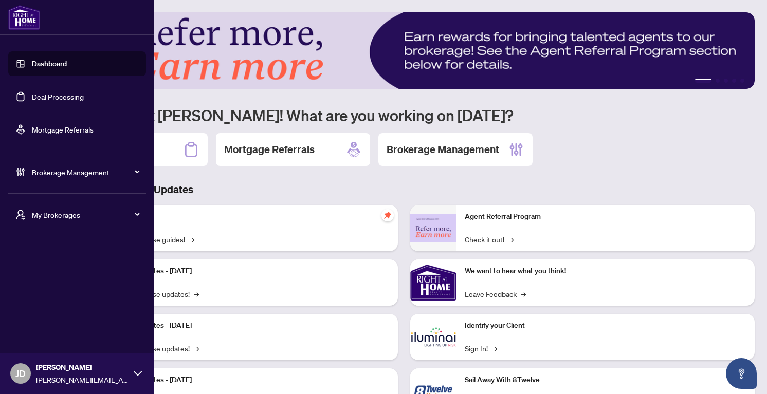  I want to click on p: Self-Help, so click(249, 217).